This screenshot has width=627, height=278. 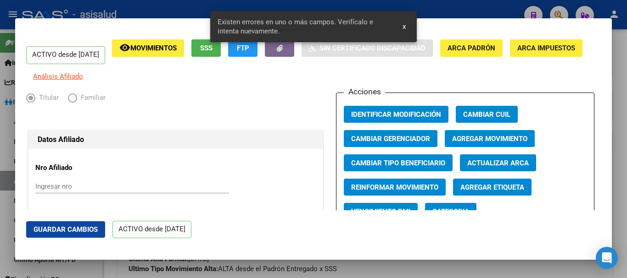 I want to click on button: Categoria, so click(x=450, y=211).